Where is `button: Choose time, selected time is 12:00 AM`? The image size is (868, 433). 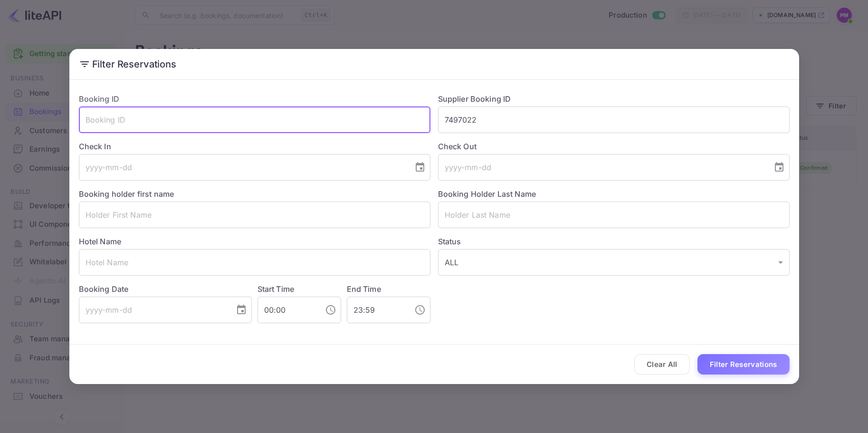
button: Choose time, selected time is 12:00 AM is located at coordinates (331, 310).